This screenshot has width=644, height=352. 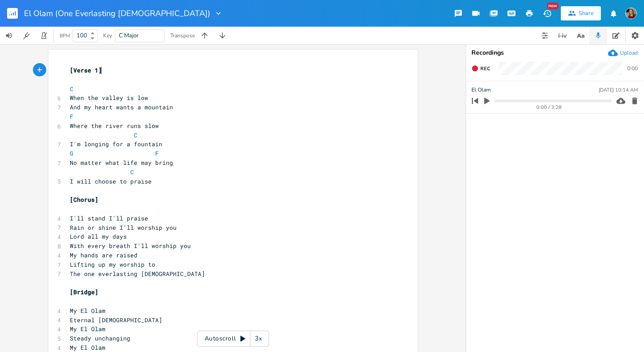 What do you see at coordinates (104, 255) in the screenshot?
I see `span: My hands are raised` at bounding box center [104, 255].